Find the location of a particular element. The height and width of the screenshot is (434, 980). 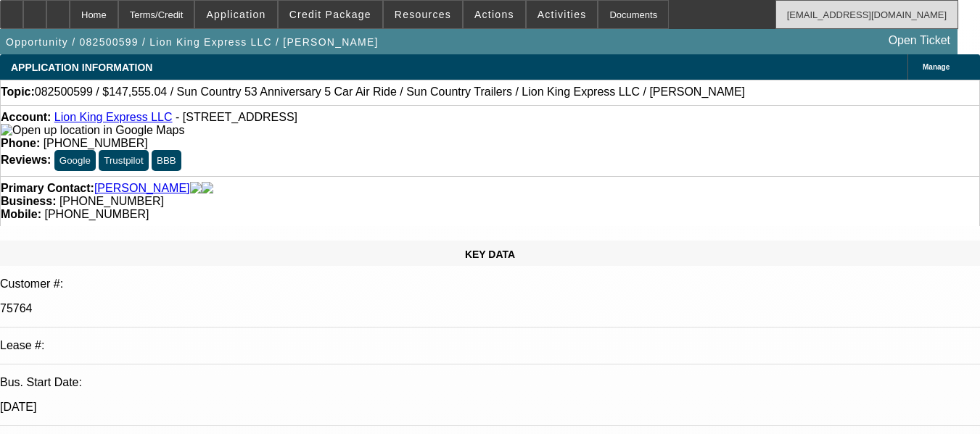

a: View Google Maps is located at coordinates (92, 129).